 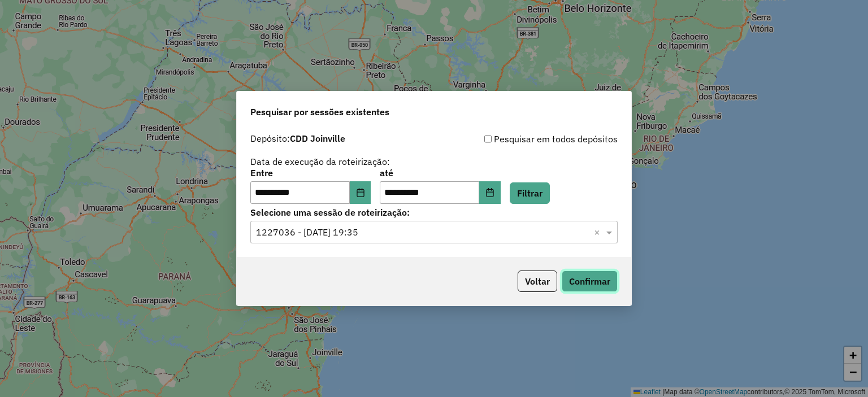 What do you see at coordinates (310, 173) in the screenshot?
I see `label: Entre` at bounding box center [310, 173].